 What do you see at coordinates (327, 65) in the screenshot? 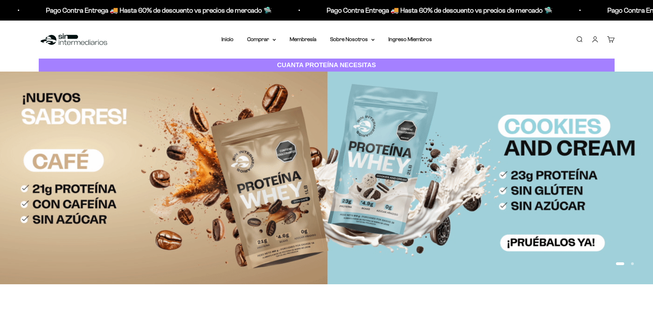
I see `a: CUANTA PROTEÍNA NECESITAS` at bounding box center [327, 65].